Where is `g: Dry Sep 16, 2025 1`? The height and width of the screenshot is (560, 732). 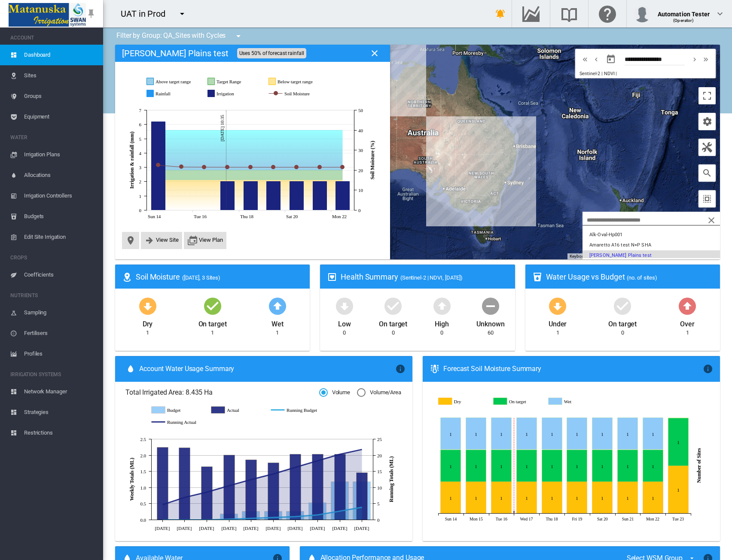 g: Dry Sep 16, 2025 1 is located at coordinates (502, 498).